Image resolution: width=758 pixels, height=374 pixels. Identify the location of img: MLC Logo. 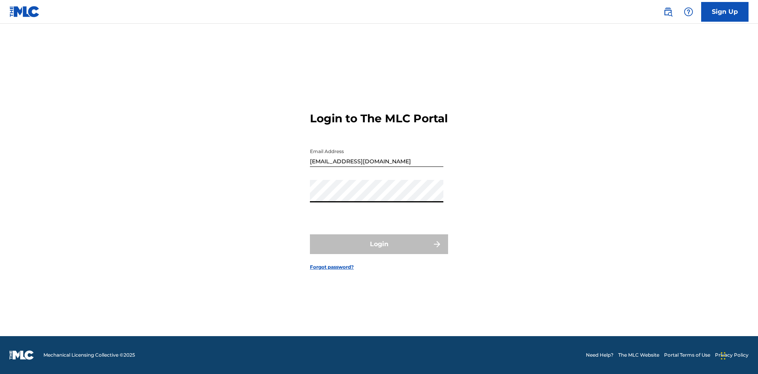
(24, 11).